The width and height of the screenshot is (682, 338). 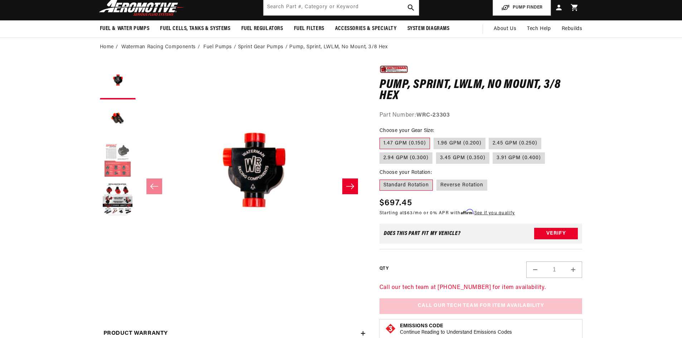 I want to click on summary: Fuel & Water Pumps, so click(x=125, y=29).